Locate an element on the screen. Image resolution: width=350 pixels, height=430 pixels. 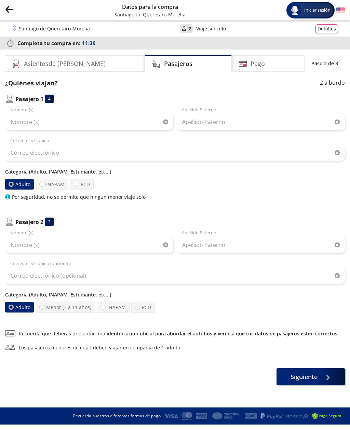
input: Correo electrónico (opcional) is located at coordinates (175, 276).